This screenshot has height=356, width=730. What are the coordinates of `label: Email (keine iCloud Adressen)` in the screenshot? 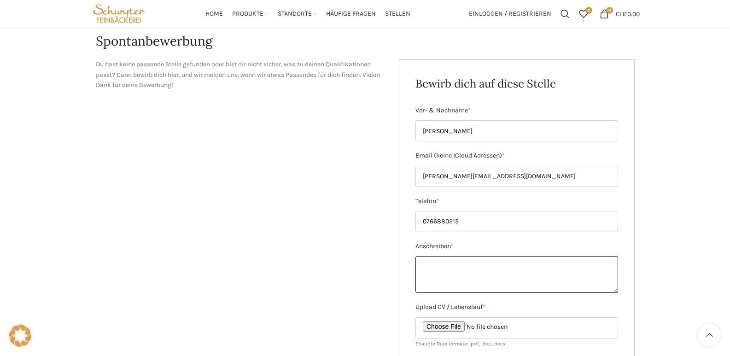 It's located at (517, 156).